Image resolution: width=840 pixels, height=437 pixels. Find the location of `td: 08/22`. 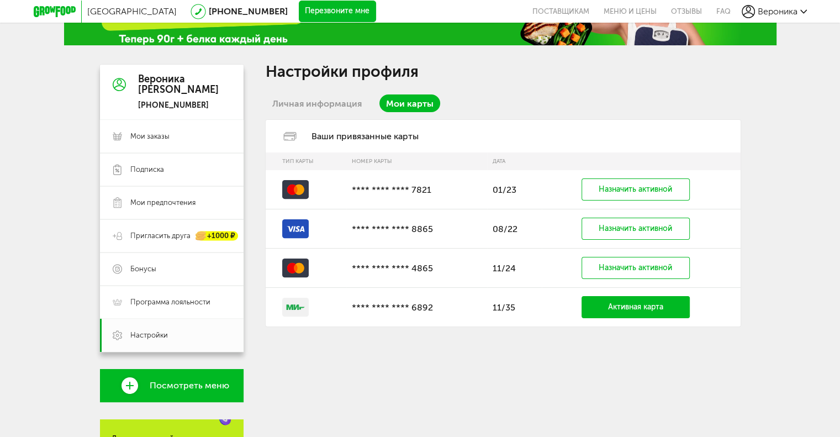

td: 08/22 is located at coordinates (514, 229).